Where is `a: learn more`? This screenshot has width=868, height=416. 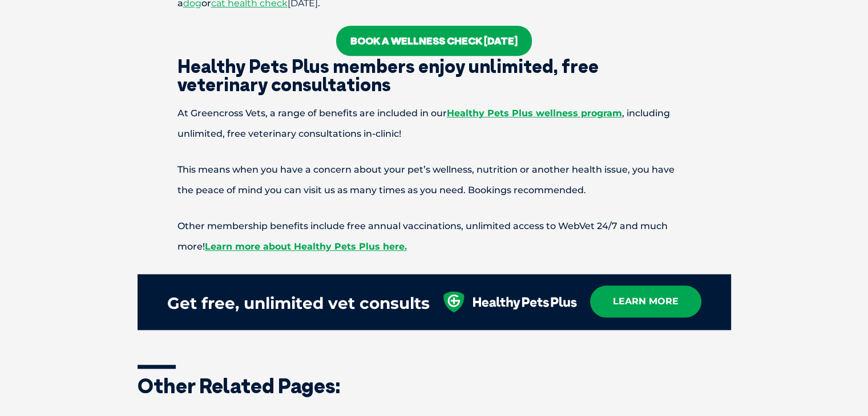 a: learn more is located at coordinates (645, 302).